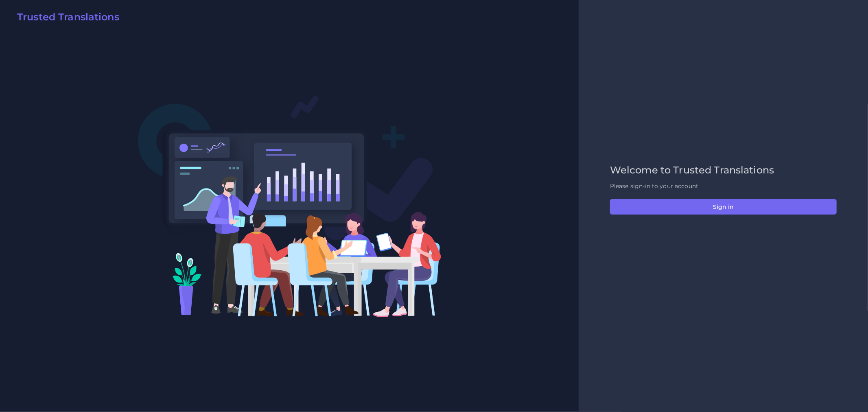 This screenshot has width=868, height=412. Describe the element at coordinates (289, 206) in the screenshot. I see `img: Login V2` at that location.